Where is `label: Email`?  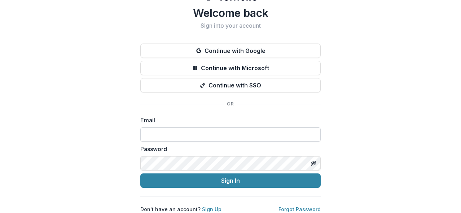 label: Email is located at coordinates (228, 120).